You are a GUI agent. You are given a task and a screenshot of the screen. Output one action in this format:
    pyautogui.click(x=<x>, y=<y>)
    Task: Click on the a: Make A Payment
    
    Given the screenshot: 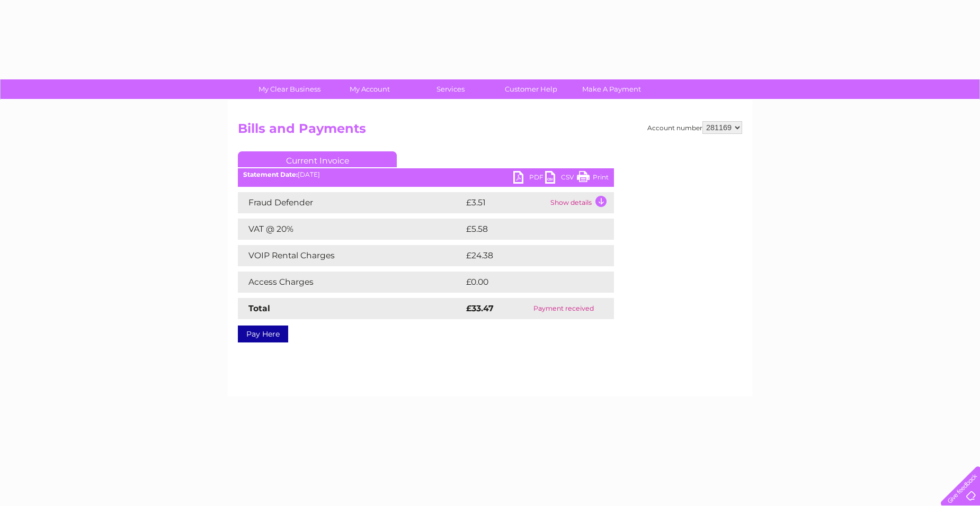 What is the action you would take?
    pyautogui.click(x=611, y=89)
    